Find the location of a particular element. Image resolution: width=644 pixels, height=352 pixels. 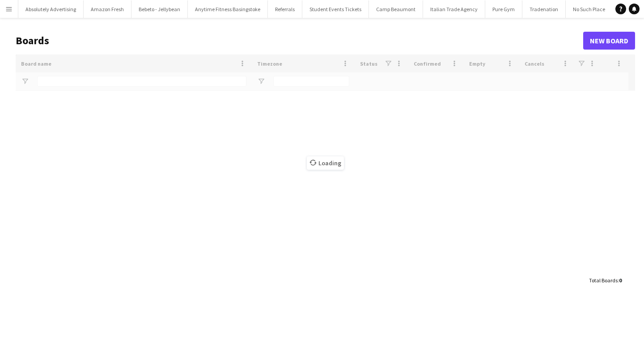

button: No Such Place is located at coordinates (589, 9).